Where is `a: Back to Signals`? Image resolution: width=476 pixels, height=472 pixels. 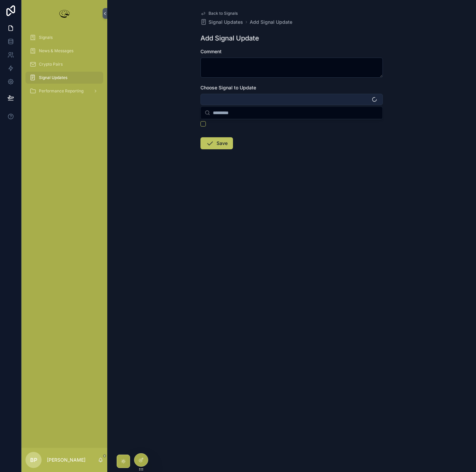
a: Back to Signals is located at coordinates (219, 13).